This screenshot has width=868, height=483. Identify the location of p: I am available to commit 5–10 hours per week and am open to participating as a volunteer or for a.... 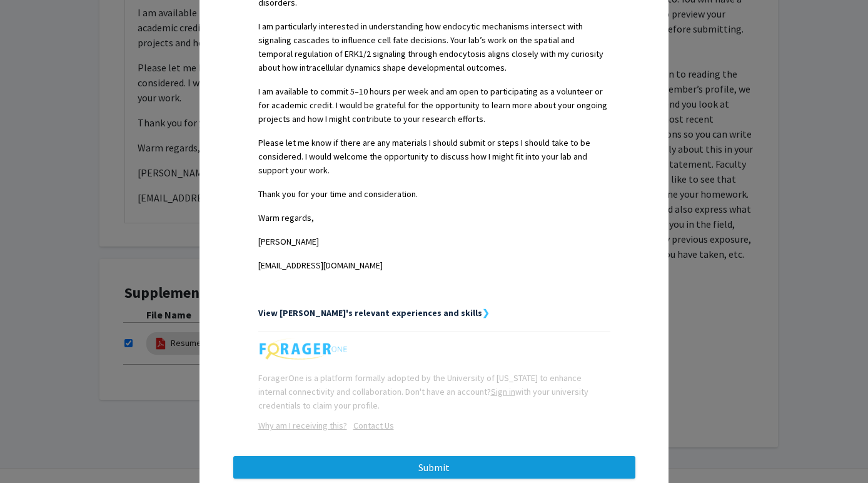
(434, 105).